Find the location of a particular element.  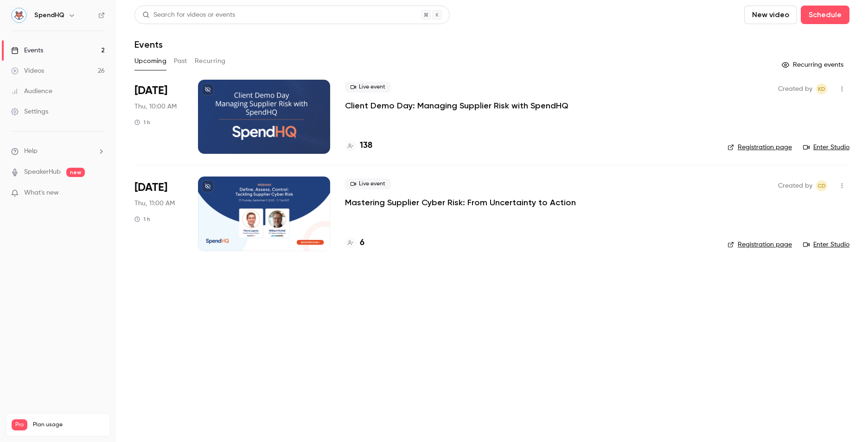

span: Plan usage is located at coordinates (69, 425).